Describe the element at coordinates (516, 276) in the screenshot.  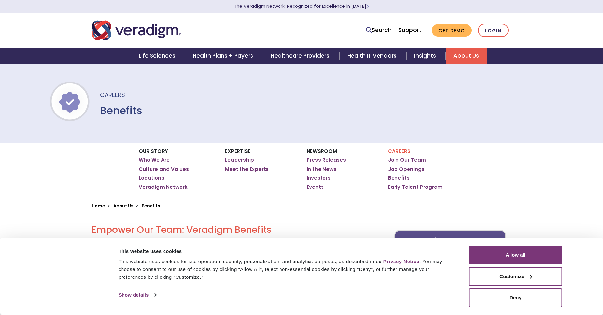
I see `button: Customize` at that location.